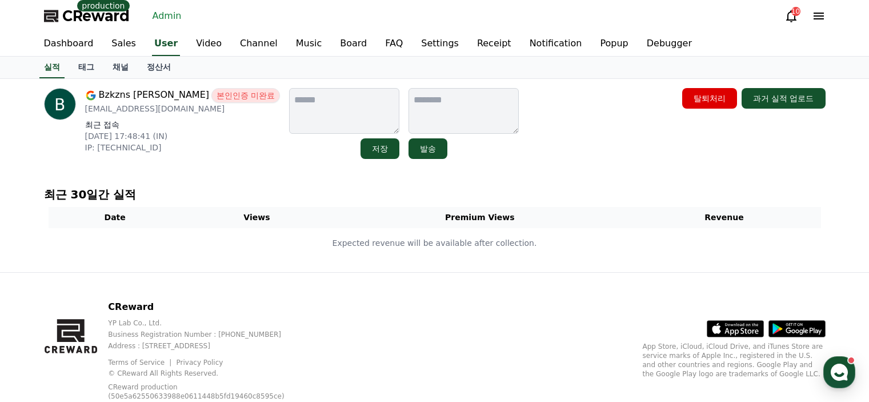  I want to click on span: CReward, so click(96, 16).